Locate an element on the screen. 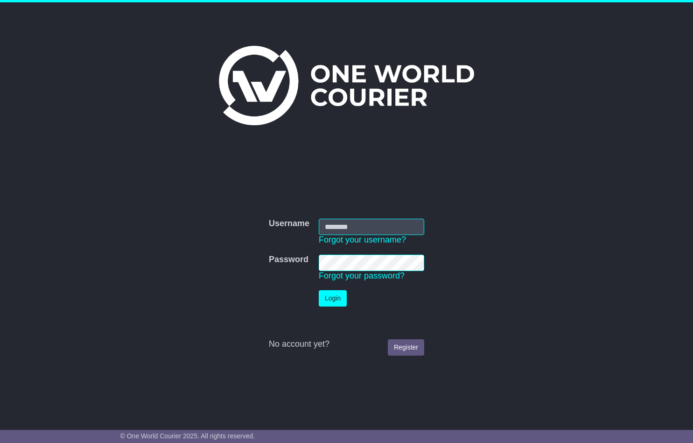 Image resolution: width=693 pixels, height=443 pixels. button: Login is located at coordinates (333, 298).